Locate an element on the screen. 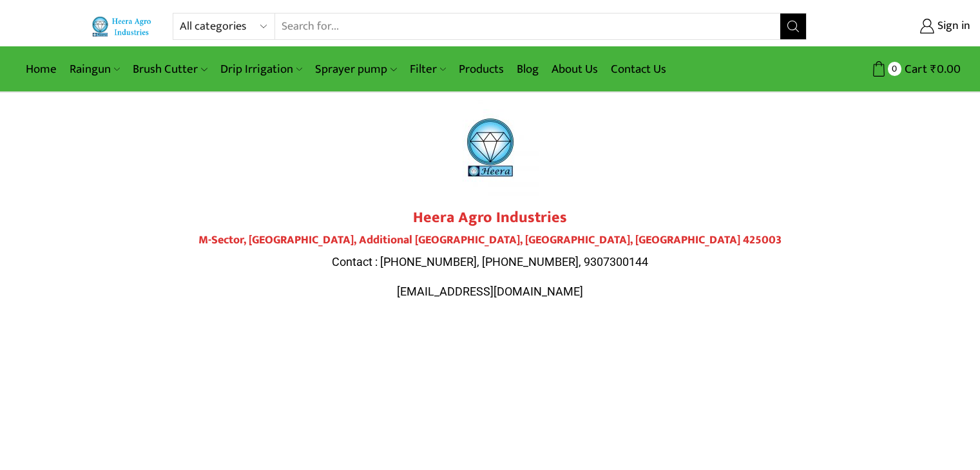 This screenshot has height=470, width=980. a: Filter is located at coordinates (427, 69).